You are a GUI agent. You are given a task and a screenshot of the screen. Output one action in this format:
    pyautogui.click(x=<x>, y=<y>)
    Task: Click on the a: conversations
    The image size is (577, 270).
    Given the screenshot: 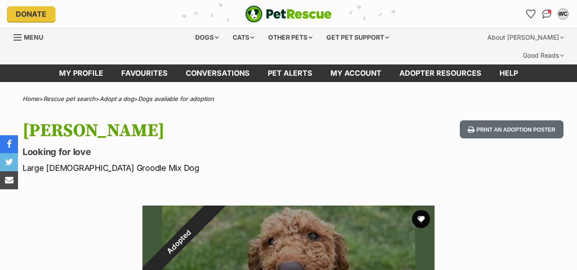 What is the action you would take?
    pyautogui.click(x=218, y=73)
    